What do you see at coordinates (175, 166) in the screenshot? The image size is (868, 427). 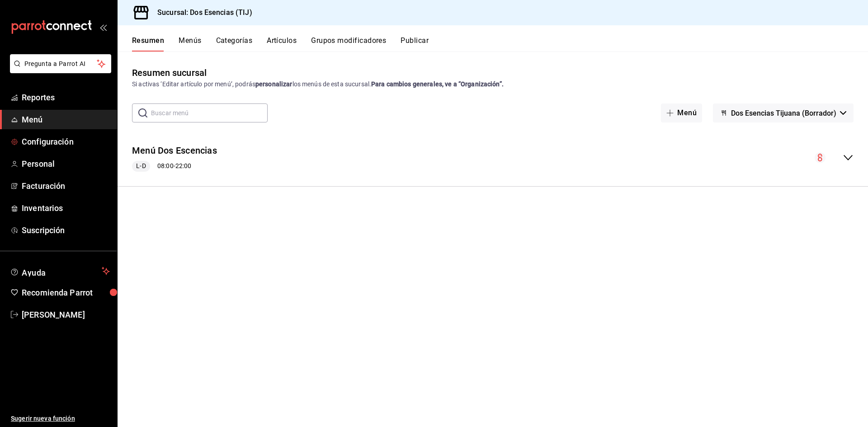 I see `div: 08:00 - 22:00` at bounding box center [175, 166].